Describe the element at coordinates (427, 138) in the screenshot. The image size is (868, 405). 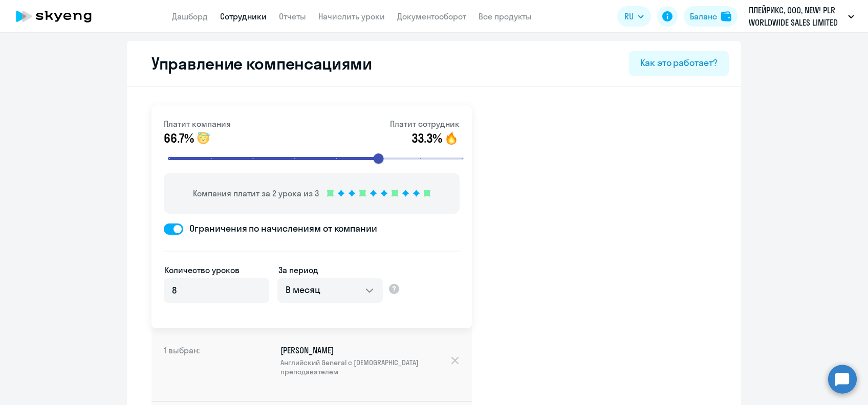
I see `span: 33.3%` at that location.